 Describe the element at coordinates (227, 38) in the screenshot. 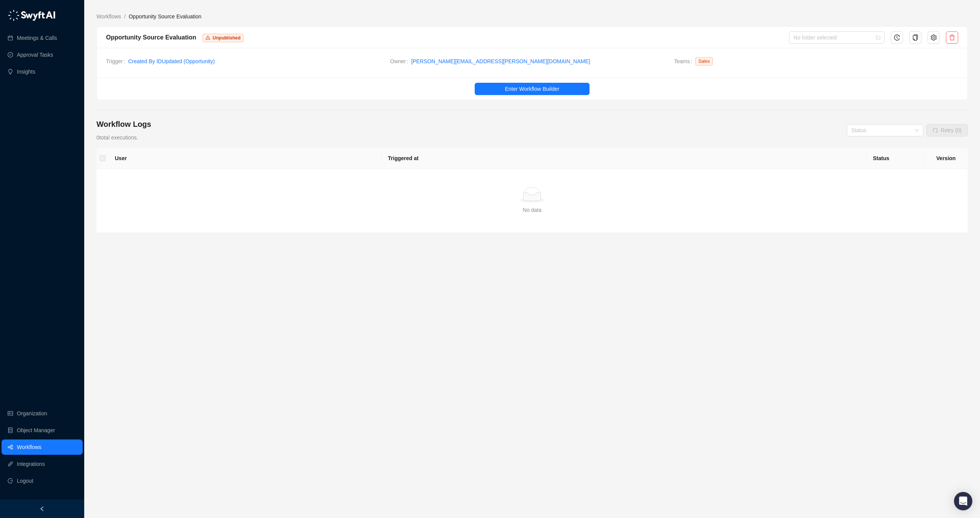

I see `span: Unpublished` at that location.